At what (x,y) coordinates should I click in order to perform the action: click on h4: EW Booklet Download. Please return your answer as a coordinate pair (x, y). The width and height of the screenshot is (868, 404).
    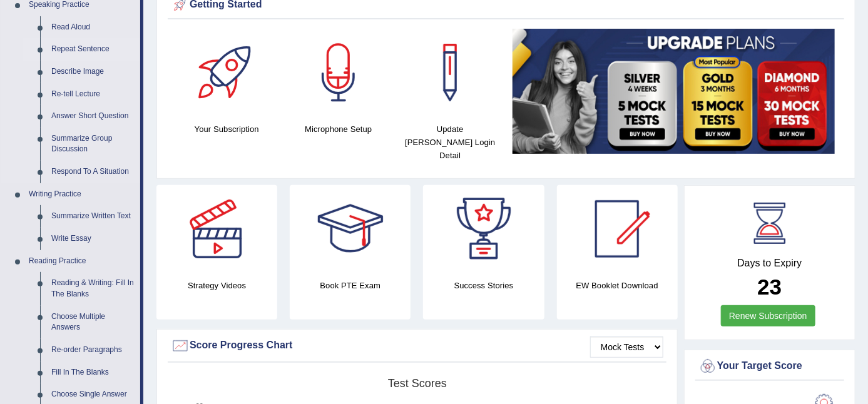
    Looking at the image, I should click on (616, 285).